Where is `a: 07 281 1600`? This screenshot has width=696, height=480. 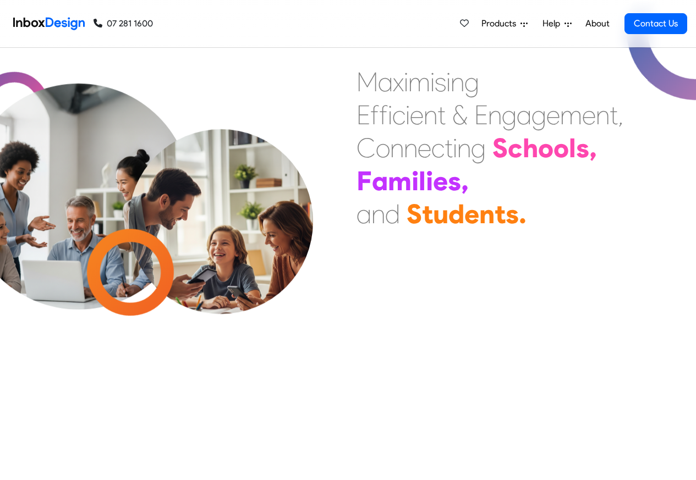
a: 07 281 1600 is located at coordinates (123, 24).